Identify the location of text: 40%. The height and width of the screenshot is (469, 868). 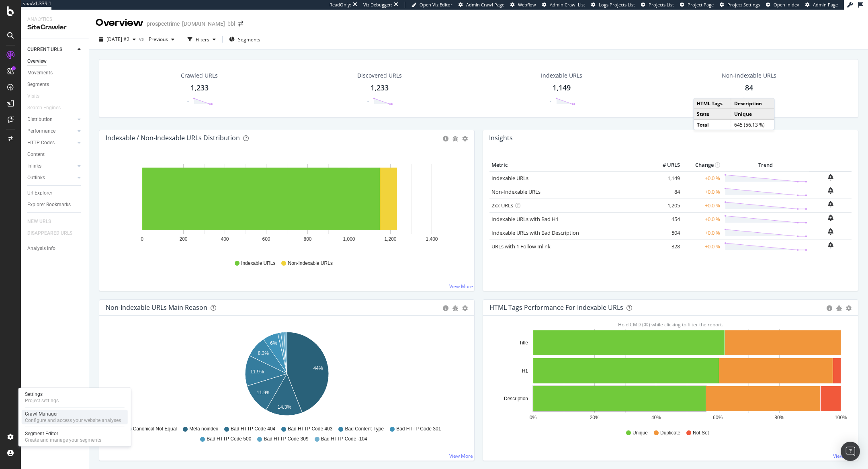
(656, 418).